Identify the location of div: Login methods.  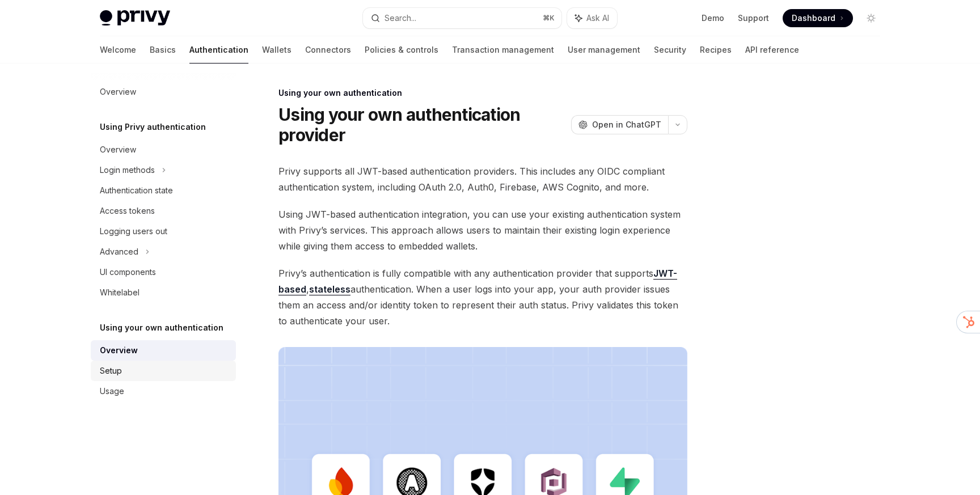
(127, 170).